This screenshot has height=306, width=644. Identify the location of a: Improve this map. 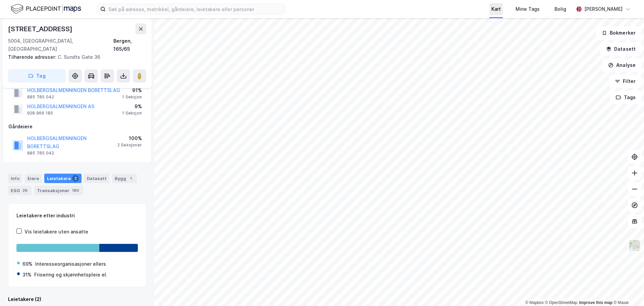
(596, 302).